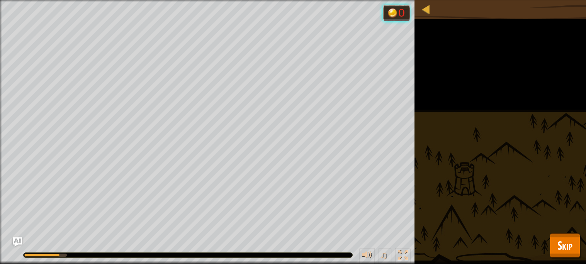 The image size is (586, 264). Describe the element at coordinates (403, 256) in the screenshot. I see `button: Toggle fullscreen` at that location.